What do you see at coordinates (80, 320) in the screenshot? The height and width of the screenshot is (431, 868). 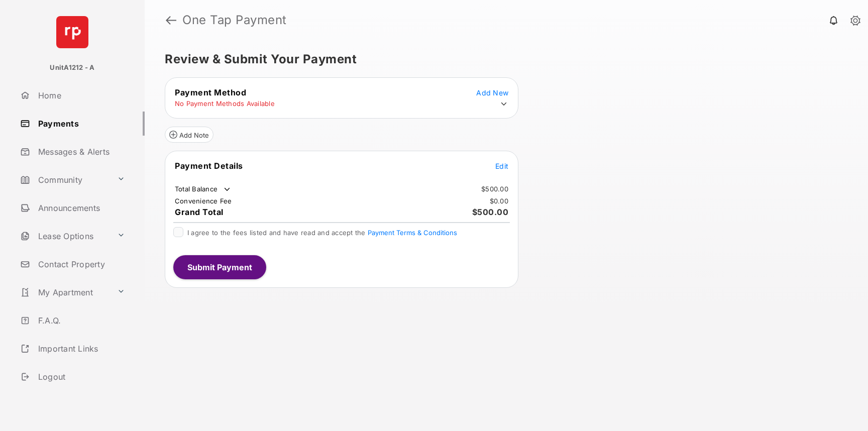 I see `a: F.A.Q.` at bounding box center [80, 320].